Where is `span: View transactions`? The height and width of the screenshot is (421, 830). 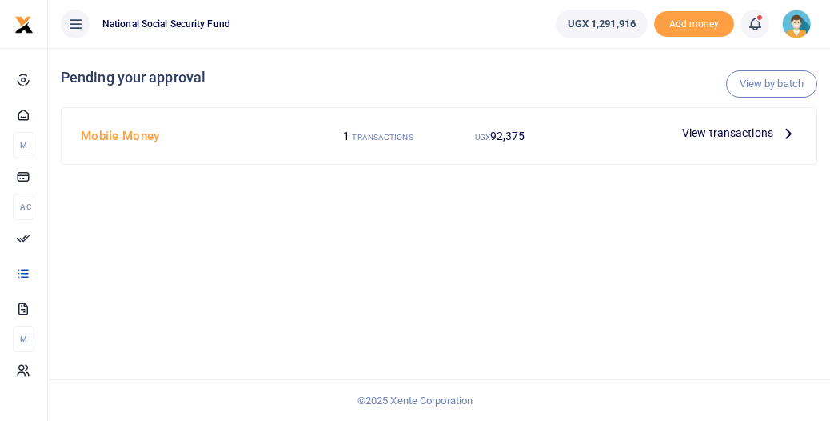 span: View transactions is located at coordinates (728, 133).